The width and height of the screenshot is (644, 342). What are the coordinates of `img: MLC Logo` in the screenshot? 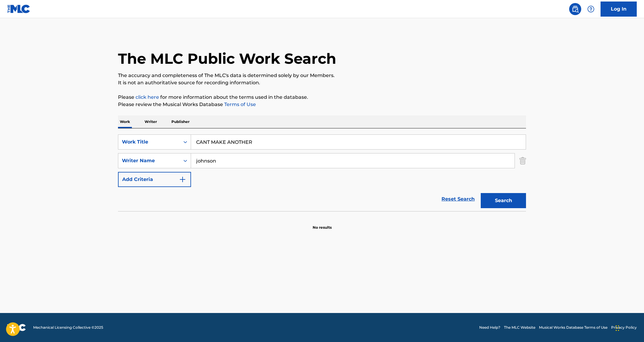 It's located at (19, 8).